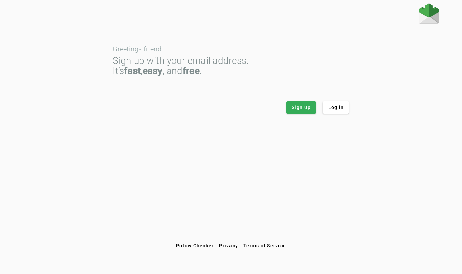  Describe the element at coordinates (132, 71) in the screenshot. I see `strong: fast` at that location.